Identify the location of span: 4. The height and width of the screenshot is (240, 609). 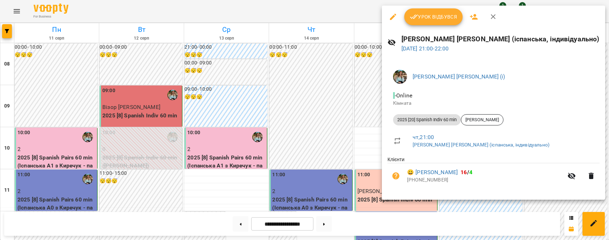
(471, 172).